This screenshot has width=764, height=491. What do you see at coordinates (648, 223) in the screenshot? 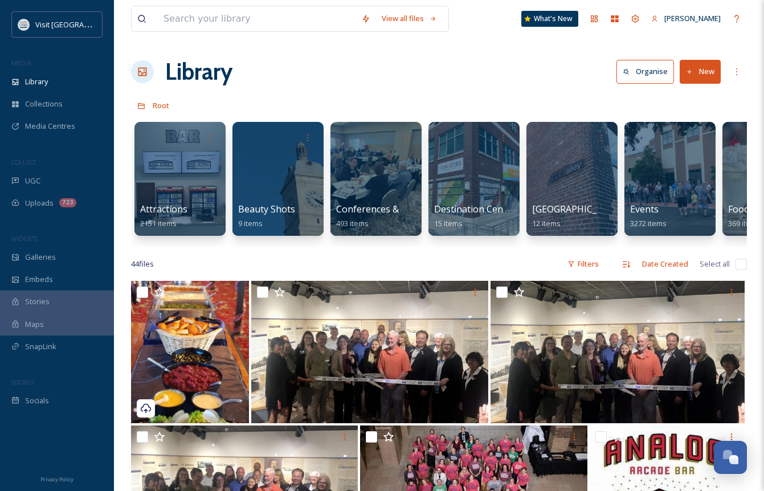
I see `span: 3272 items` at bounding box center [648, 223].